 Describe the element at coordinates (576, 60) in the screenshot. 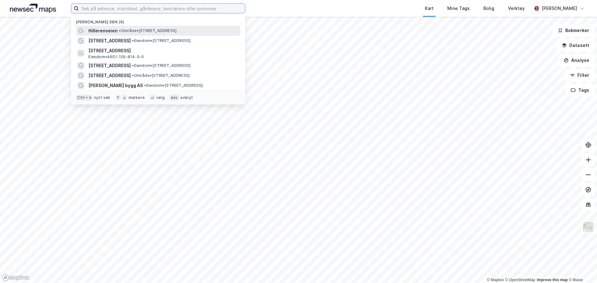

I see `button: Analyse` at that location.